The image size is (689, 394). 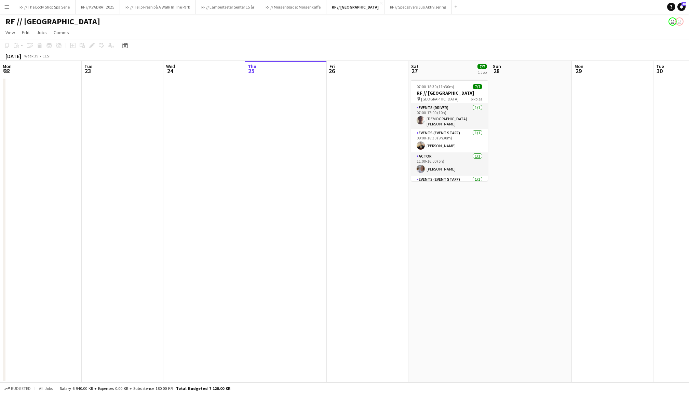 I want to click on app-card-role: Events (Event Staff)1/1, so click(x=450, y=188).